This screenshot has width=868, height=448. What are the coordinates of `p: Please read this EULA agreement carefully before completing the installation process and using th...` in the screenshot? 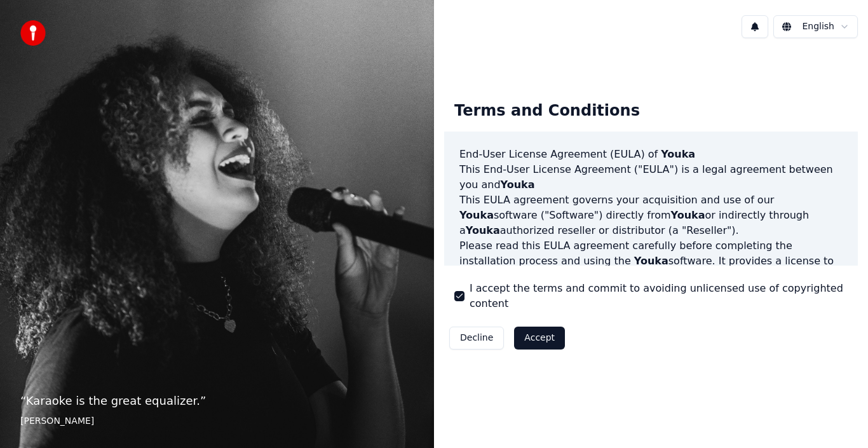 It's located at (651, 269).